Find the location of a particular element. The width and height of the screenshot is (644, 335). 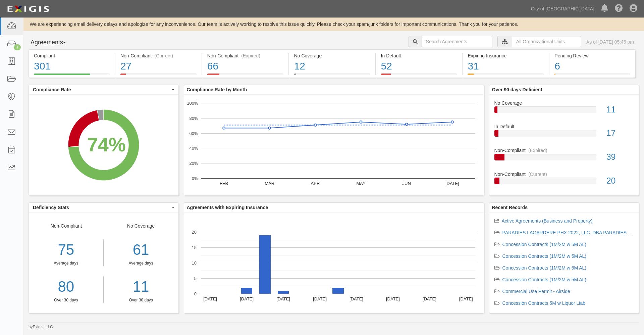

a: Expiring Insurance31 is located at coordinates (506, 76).